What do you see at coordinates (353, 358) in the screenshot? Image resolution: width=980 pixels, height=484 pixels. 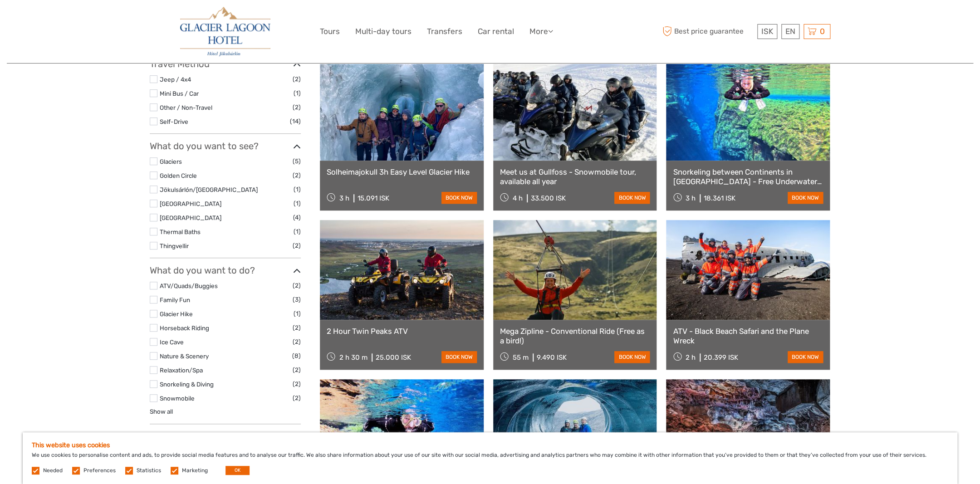 I see `span: 2 h 30 m` at bounding box center [353, 358].